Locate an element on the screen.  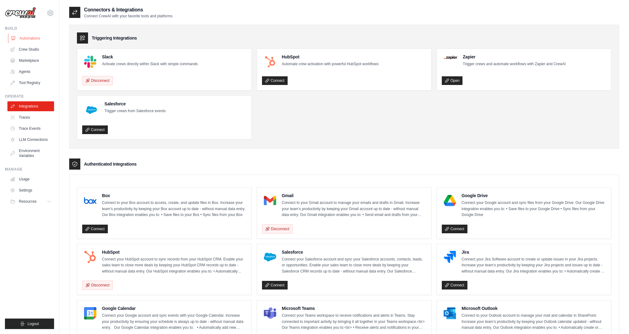
p: Connect your Jira Software account to create or update issues in your Jira projects. Increase you... is located at coordinates (534, 266).